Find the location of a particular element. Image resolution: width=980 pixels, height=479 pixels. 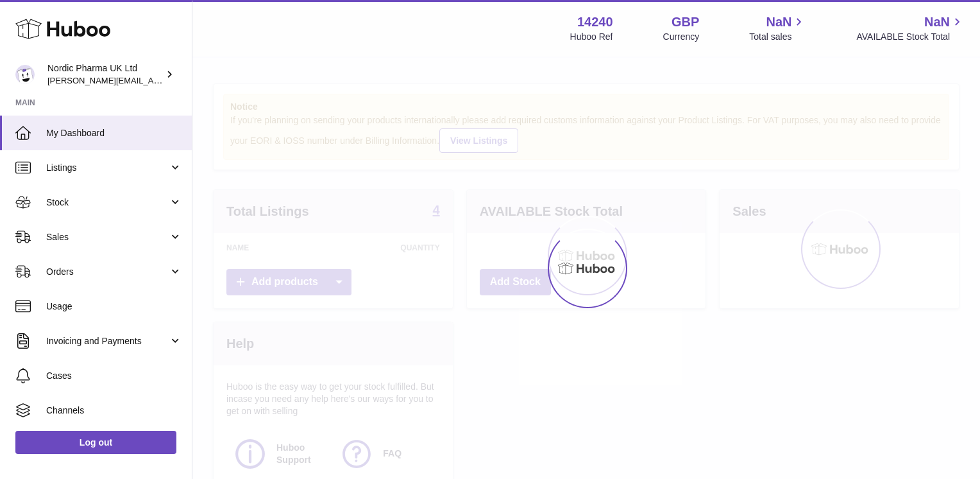

a: Log out is located at coordinates (96, 442).